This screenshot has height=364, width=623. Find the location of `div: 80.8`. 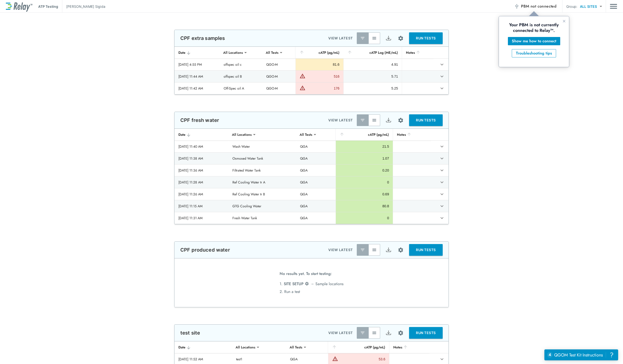

div: 80.8 is located at coordinates (364, 206).